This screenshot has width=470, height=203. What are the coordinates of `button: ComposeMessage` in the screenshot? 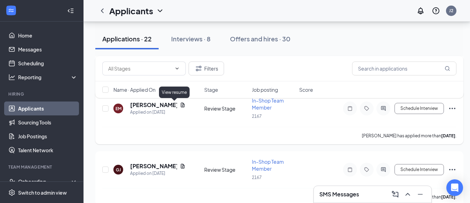 It's located at (396, 195).